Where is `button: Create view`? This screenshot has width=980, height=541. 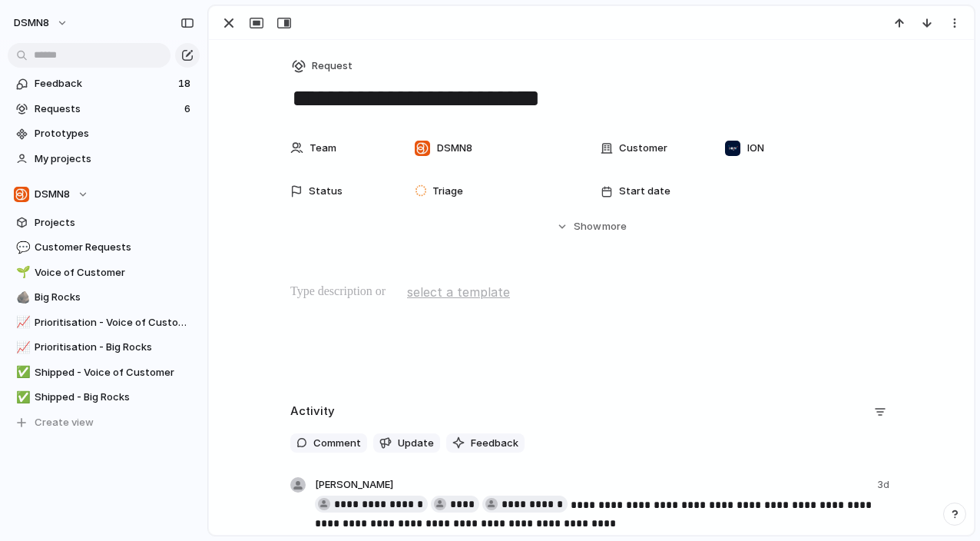 button: Create view is located at coordinates (104, 423).